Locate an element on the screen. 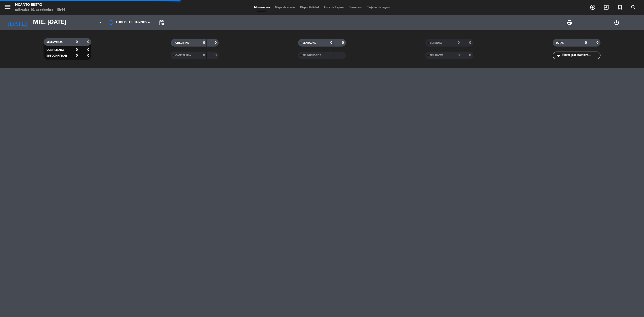 The image size is (644, 317). span: Mapa de mesas is located at coordinates (285, 7).